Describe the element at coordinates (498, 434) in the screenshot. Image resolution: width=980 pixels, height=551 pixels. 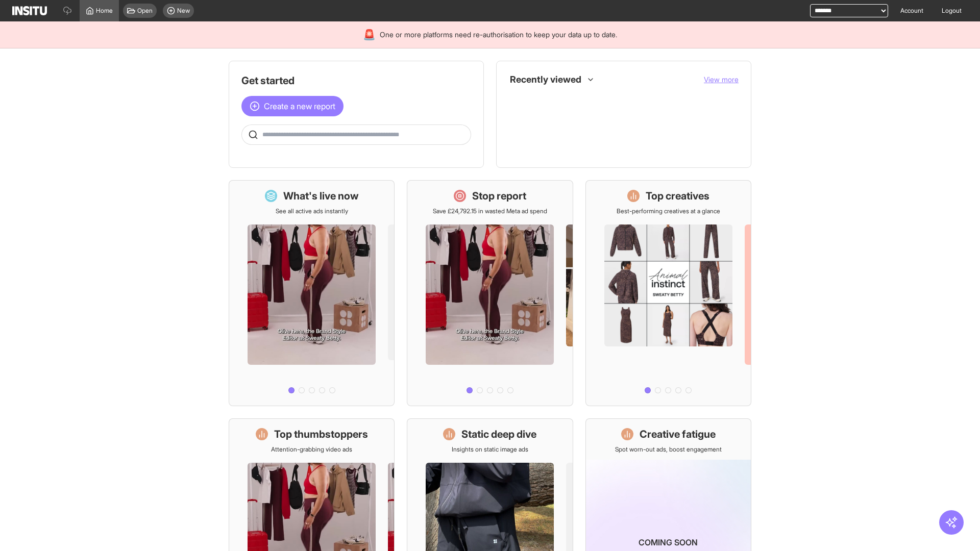
I see `h1: Static deep dive` at that location.